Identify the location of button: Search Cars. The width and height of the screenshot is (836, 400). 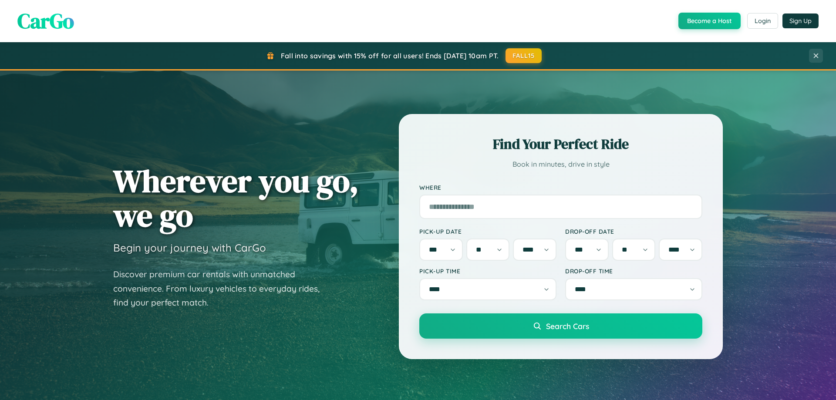
(561, 326).